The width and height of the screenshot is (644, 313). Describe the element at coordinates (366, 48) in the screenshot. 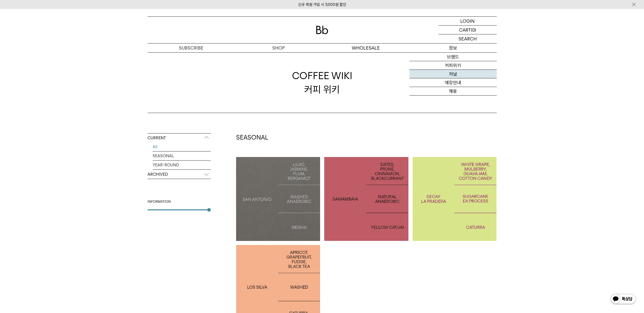

I see `p: WHOLESALE` at that location.